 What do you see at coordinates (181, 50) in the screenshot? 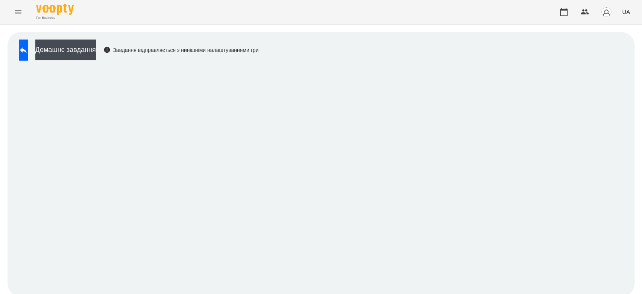
I see `div: Завдання відправляється з нинішніми налаштуваннями гри` at bounding box center [181, 50].